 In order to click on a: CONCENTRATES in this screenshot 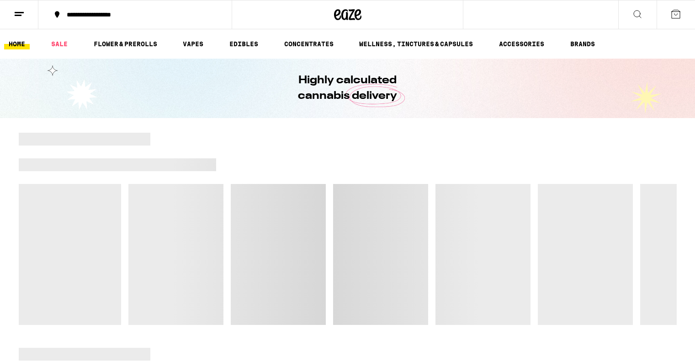, I will do `click(309, 44)`.